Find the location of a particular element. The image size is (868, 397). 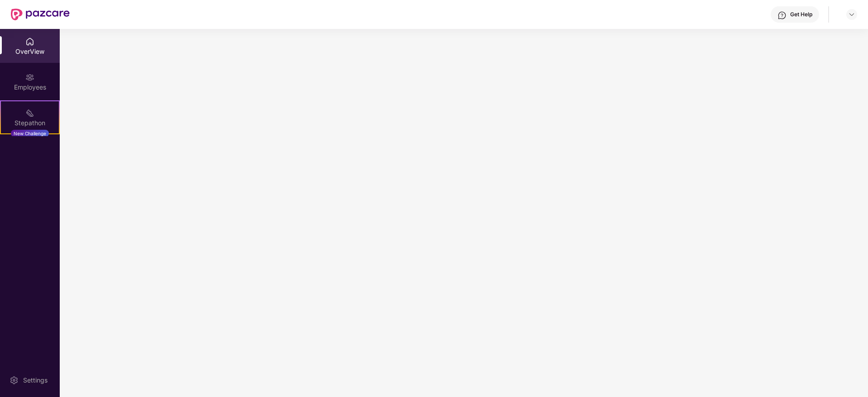

img: svg+xml;base64,PHN2ZyB4bWxucz0iaHR0cDovL3d3dy53My5vcmcvMjAwMC9zdmciIHdpZHRoPSIyMSIgaGVpZ2h0PSIyMC... is located at coordinates (30, 113).